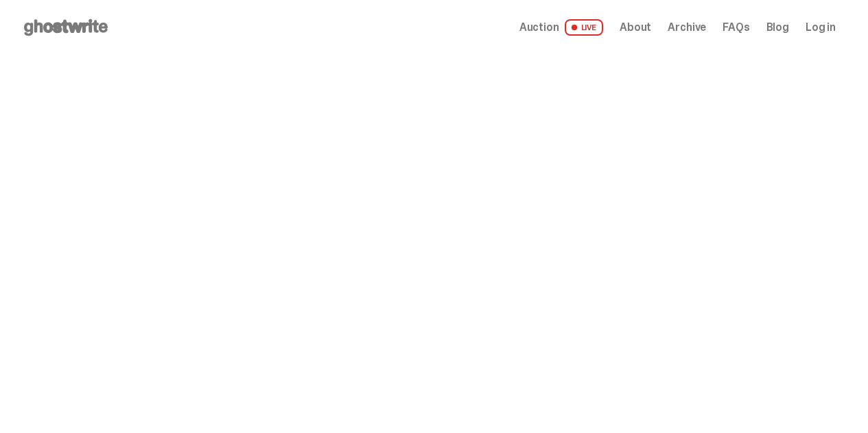  I want to click on span: LIVE, so click(584, 27).